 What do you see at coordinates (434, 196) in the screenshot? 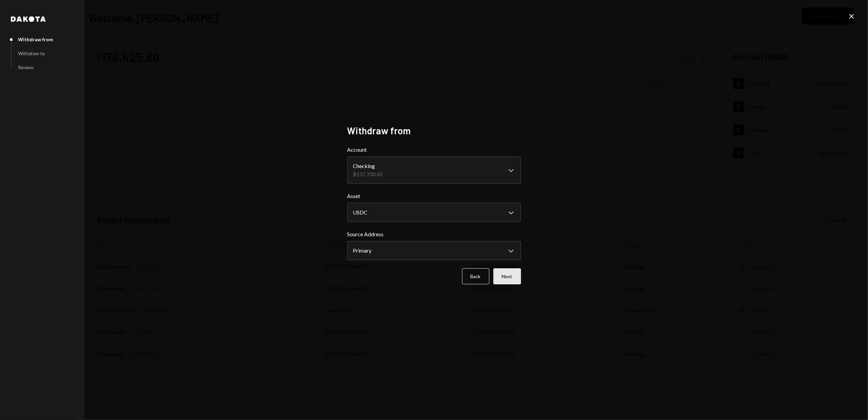
I see `label: Asset` at bounding box center [434, 196].